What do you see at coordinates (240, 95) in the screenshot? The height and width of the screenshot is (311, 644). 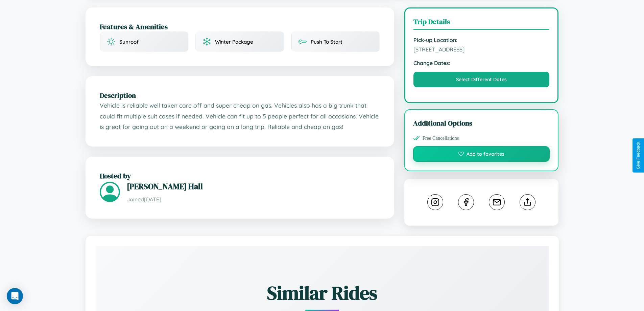 I see `h2: Description` at bounding box center [240, 95].